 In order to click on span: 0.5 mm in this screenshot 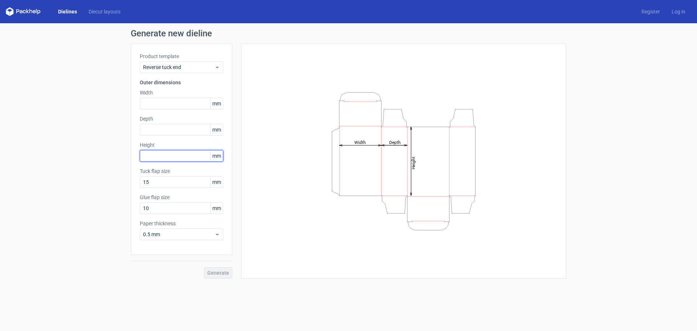, I will do `click(179, 234)`.